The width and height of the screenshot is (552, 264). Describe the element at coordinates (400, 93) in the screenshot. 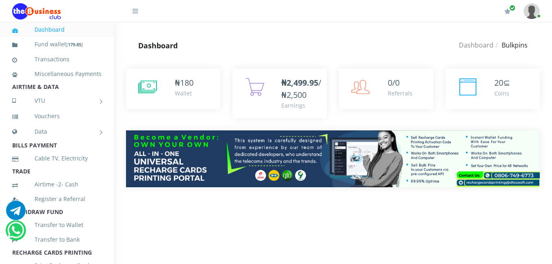

I see `div: Referrals` at that location.